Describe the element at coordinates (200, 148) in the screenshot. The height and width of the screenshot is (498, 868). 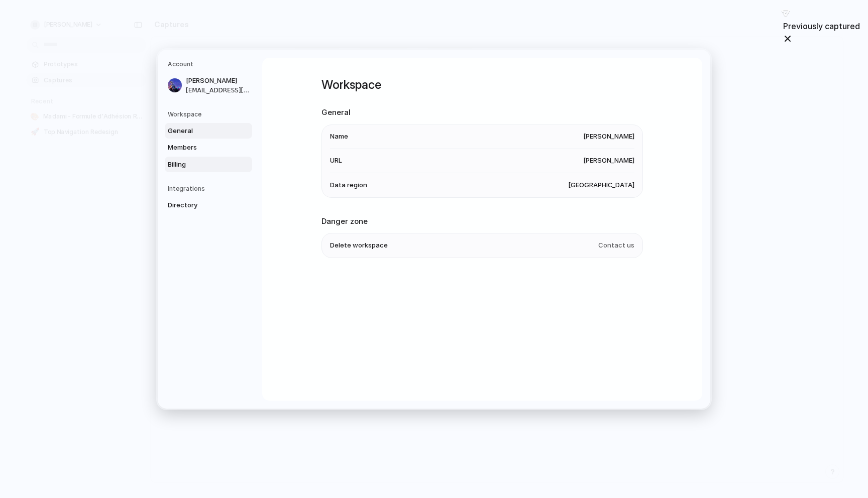
I see `span: Members` at that location.